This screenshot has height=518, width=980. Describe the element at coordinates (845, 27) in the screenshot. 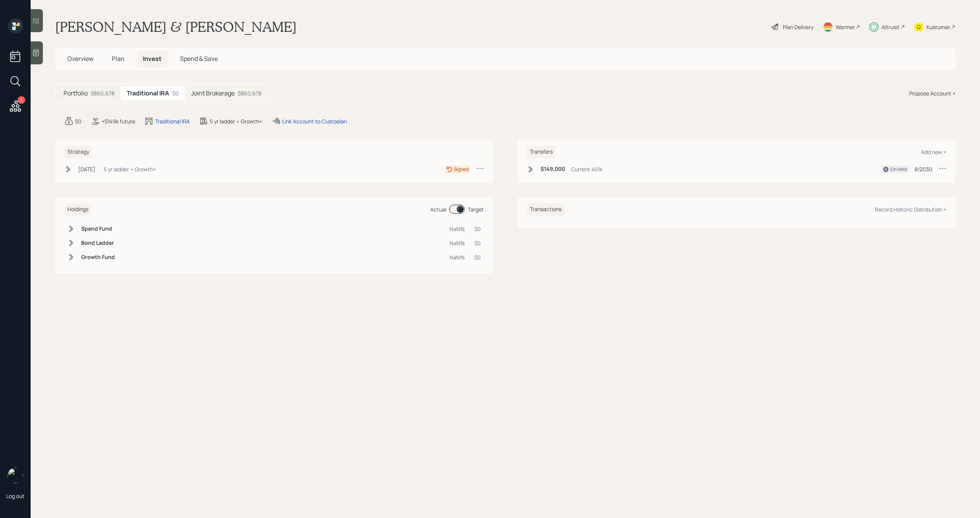

I see `div: Warmer` at that location.